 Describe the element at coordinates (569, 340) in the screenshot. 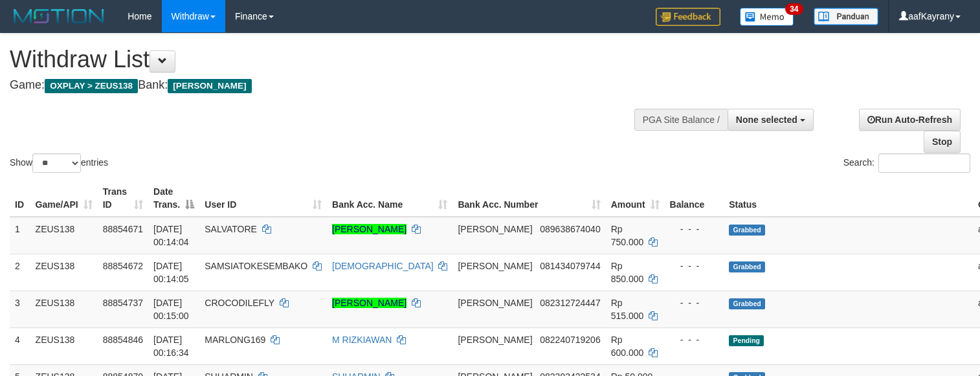

I see `span: Copy 082240719206 to clipboard` at that location.